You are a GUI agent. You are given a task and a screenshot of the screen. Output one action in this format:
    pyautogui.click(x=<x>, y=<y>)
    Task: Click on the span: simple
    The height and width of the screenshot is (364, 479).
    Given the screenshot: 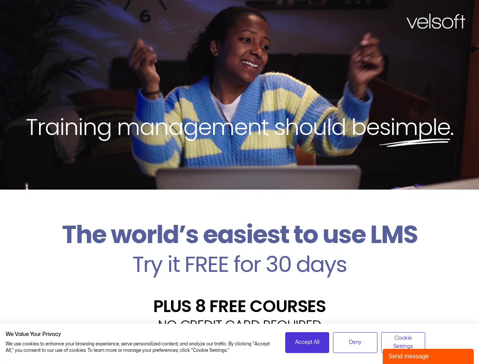 What is the action you would take?
    pyautogui.click(x=414, y=127)
    